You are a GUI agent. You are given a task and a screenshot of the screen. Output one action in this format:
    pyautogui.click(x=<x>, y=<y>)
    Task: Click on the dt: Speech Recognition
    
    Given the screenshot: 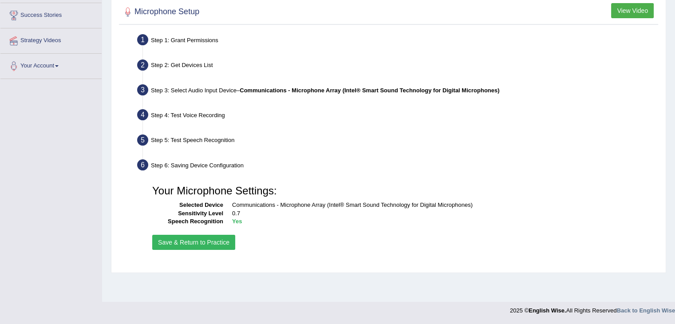 What is the action you would take?
    pyautogui.click(x=188, y=222)
    